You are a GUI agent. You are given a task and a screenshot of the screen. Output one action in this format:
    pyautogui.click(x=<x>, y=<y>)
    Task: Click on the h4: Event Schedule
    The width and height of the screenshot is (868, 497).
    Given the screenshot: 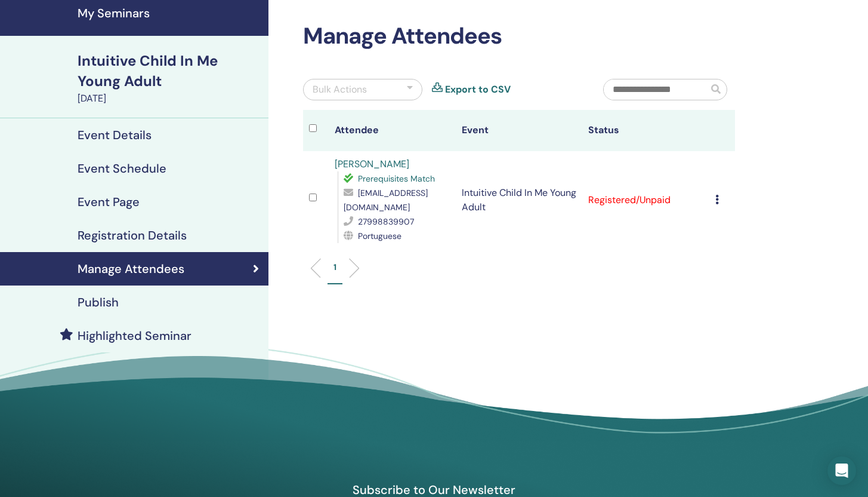 What is the action you would take?
    pyautogui.click(x=122, y=168)
    